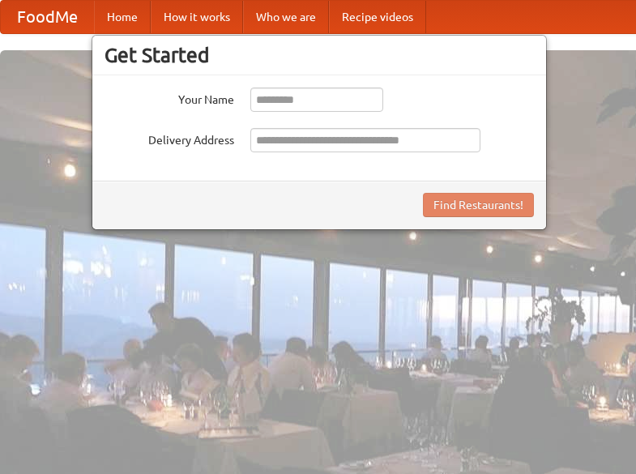  Describe the element at coordinates (378, 17) in the screenshot. I see `a: Recipe videos` at that location.